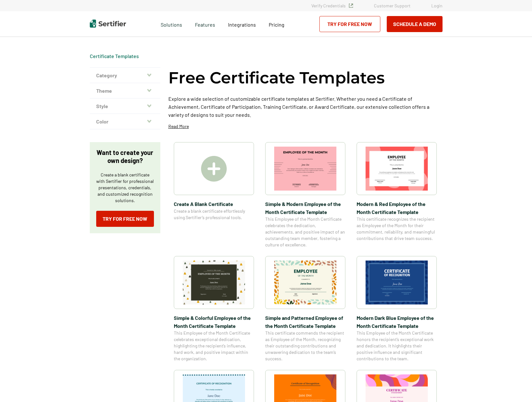  What do you see at coordinates (332, 5) in the screenshot?
I see `a: Verify Credentials` at bounding box center [332, 5].